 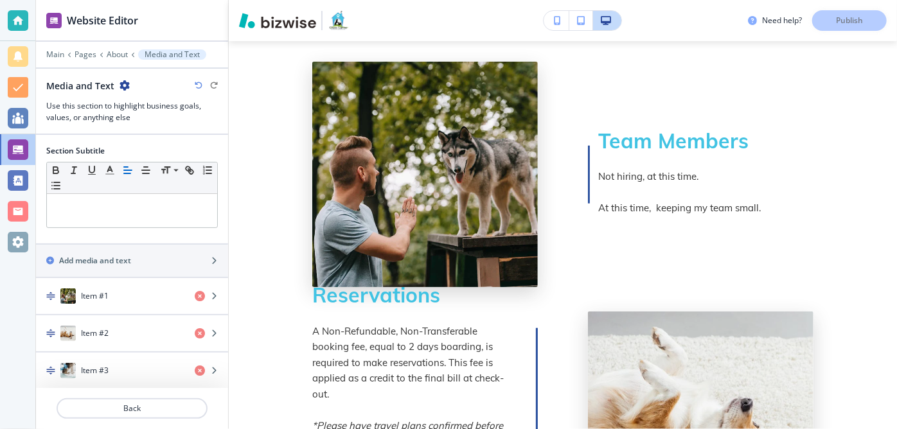 What do you see at coordinates (705, 208) in the screenshot?
I see `p: At this time, keeping my team small.` at bounding box center [705, 208].